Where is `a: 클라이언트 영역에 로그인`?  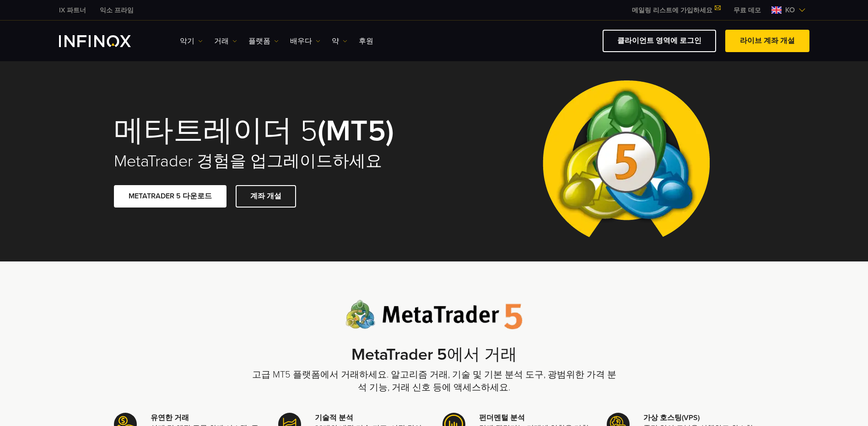 a: 클라이언트 영역에 로그인 is located at coordinates (659, 41).